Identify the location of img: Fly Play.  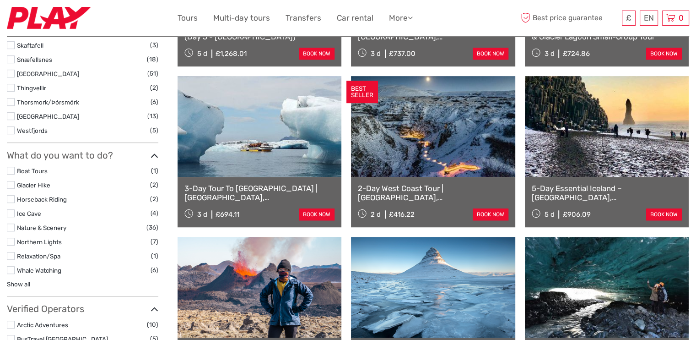
(49, 18).